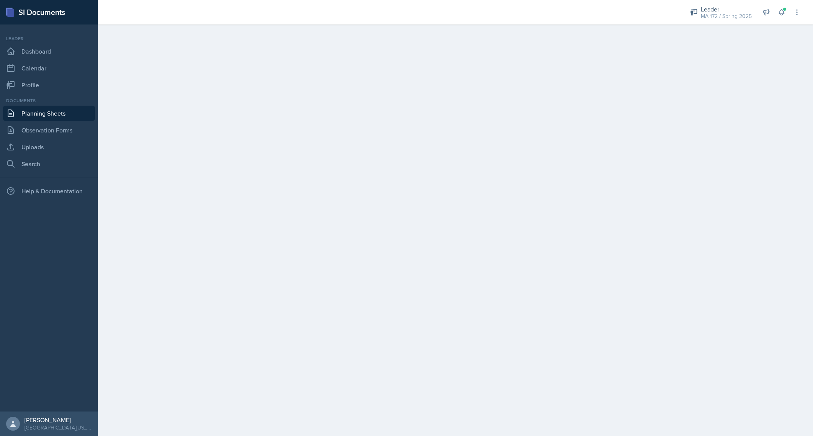 The image size is (813, 436). I want to click on a: Uploads, so click(49, 147).